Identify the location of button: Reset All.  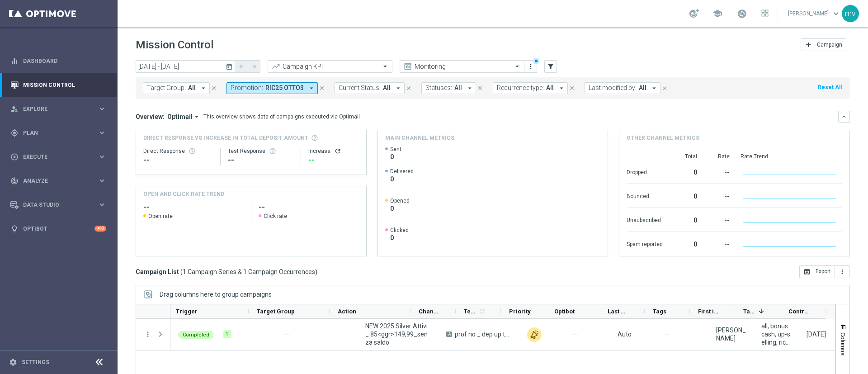
(830, 88).